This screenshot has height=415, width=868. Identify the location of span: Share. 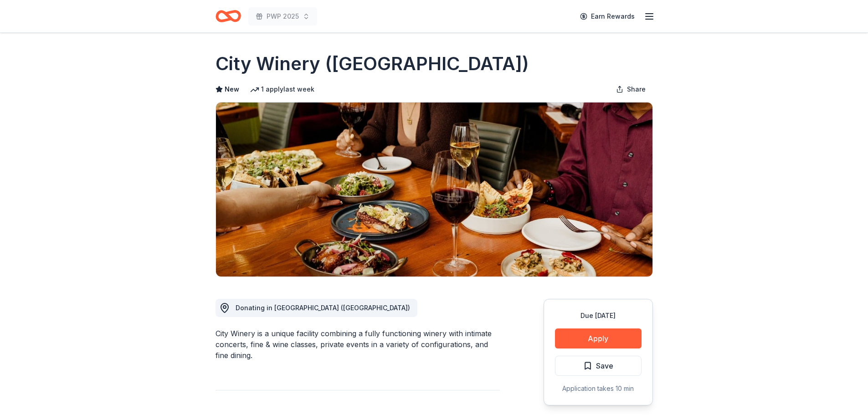
(636, 89).